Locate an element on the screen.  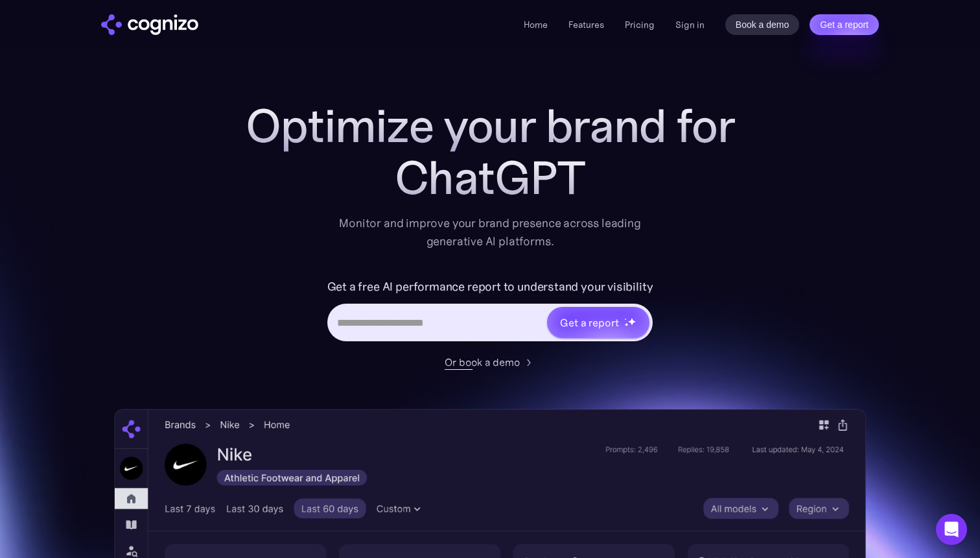
div: Get a report is located at coordinates (590, 323).